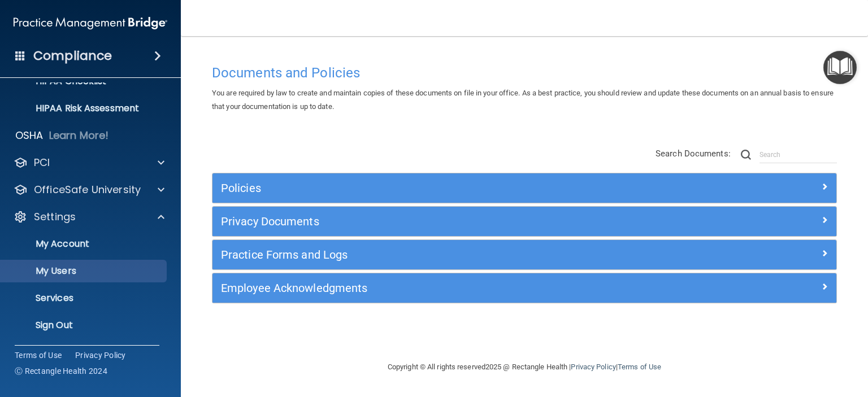 The image size is (868, 397). I want to click on p: My Account, so click(84, 244).